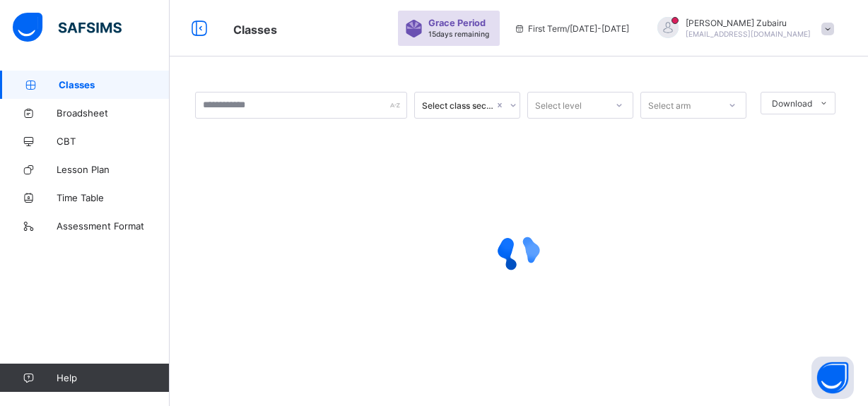 Image resolution: width=868 pixels, height=406 pixels. I want to click on span: Assessment Format, so click(113, 226).